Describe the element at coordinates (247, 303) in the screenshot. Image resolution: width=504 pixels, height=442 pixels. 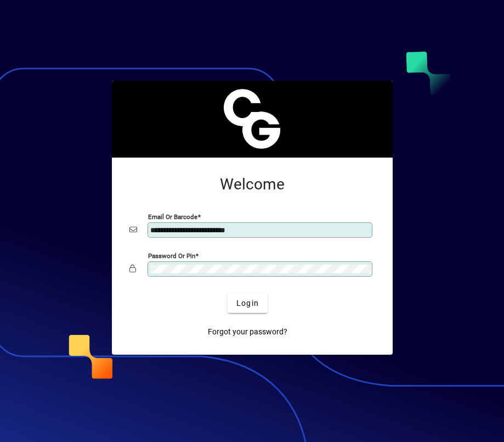
I see `span: Login` at that location.